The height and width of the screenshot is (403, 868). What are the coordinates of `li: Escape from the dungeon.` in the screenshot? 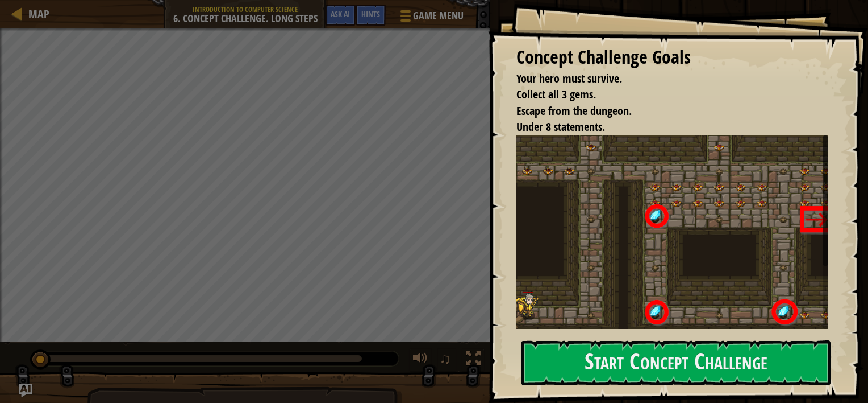 It's located at (664, 111).